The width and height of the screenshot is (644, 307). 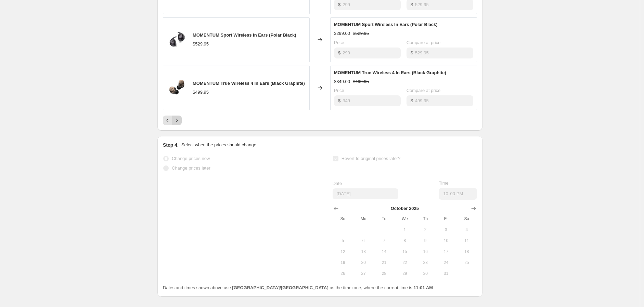 What do you see at coordinates (446, 241) in the screenshot?
I see `span: 10` at bounding box center [446, 241].